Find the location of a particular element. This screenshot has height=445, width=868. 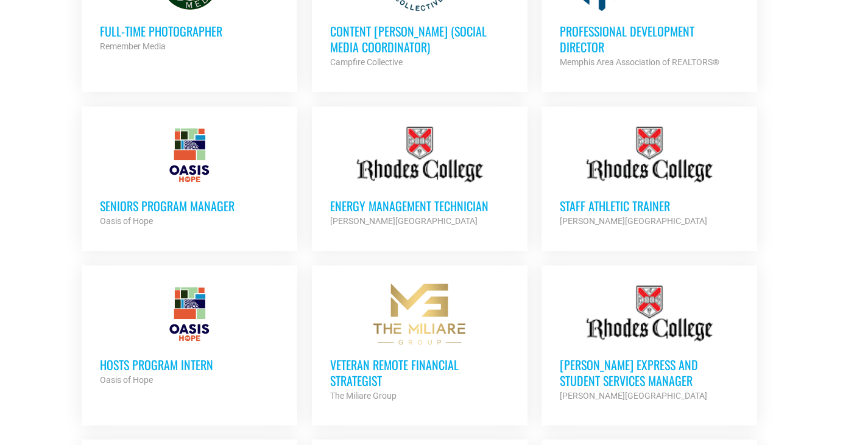

h3: HOSTS Program Intern is located at coordinates (189, 364).